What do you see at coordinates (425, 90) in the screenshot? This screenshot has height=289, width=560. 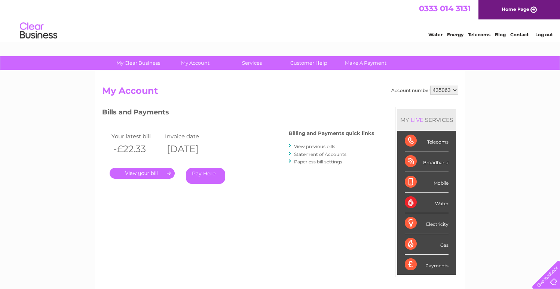 I see `div: Account number` at bounding box center [425, 90].